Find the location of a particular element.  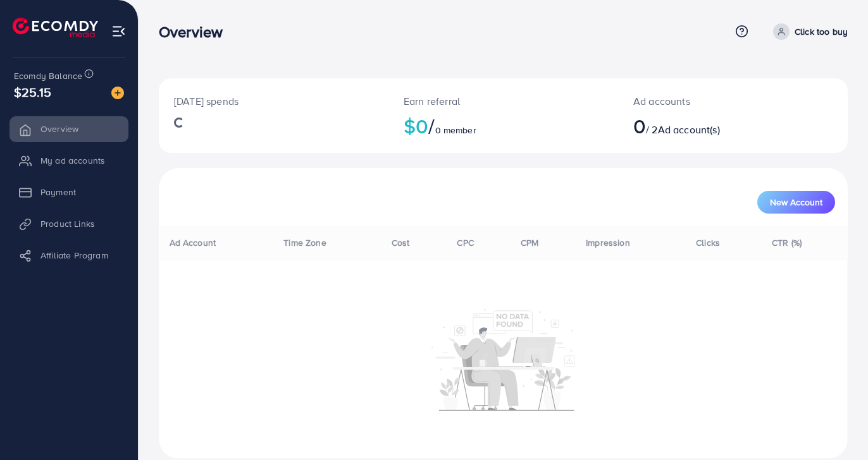

p: Click too buy is located at coordinates (821, 31).